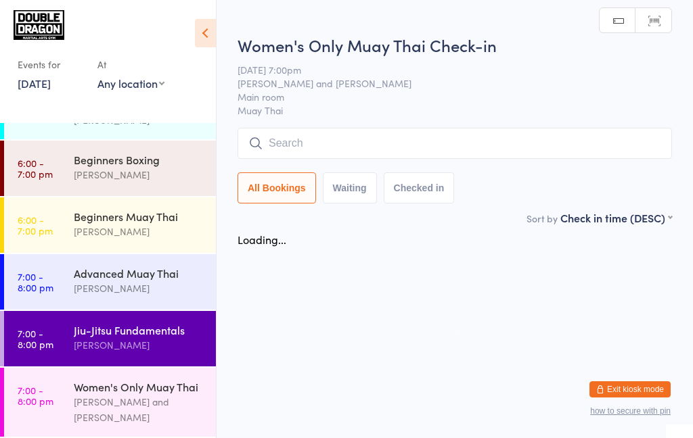 Image resolution: width=693 pixels, height=438 pixels. Describe the element at coordinates (630, 390) in the screenshot. I see `button: Exit kiosk mode` at that location.